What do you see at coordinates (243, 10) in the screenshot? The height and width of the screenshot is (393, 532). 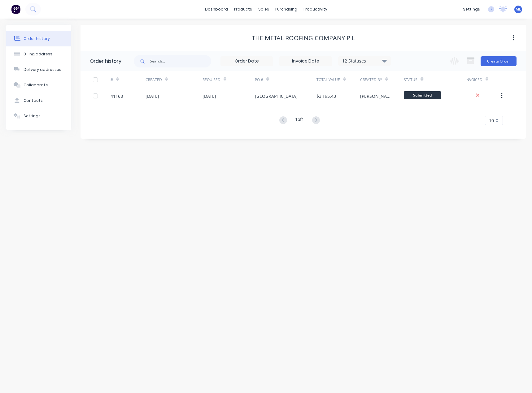 I see `div: products` at bounding box center [243, 10].